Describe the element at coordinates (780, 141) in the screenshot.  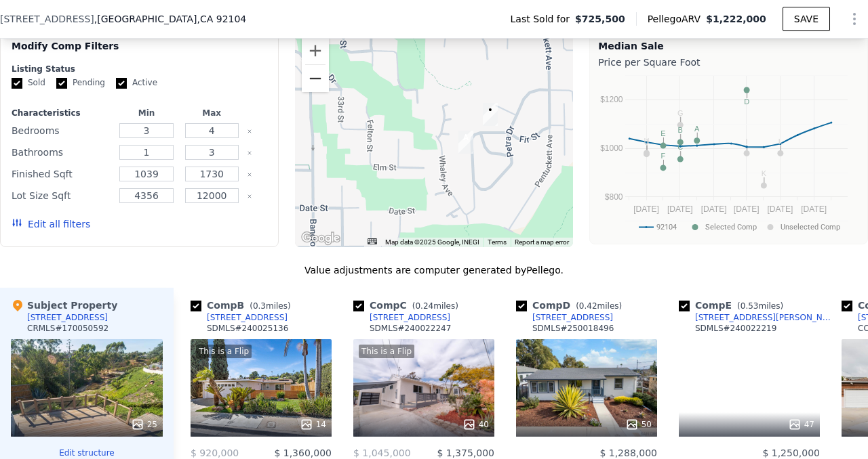
I see `text: L` at that location.